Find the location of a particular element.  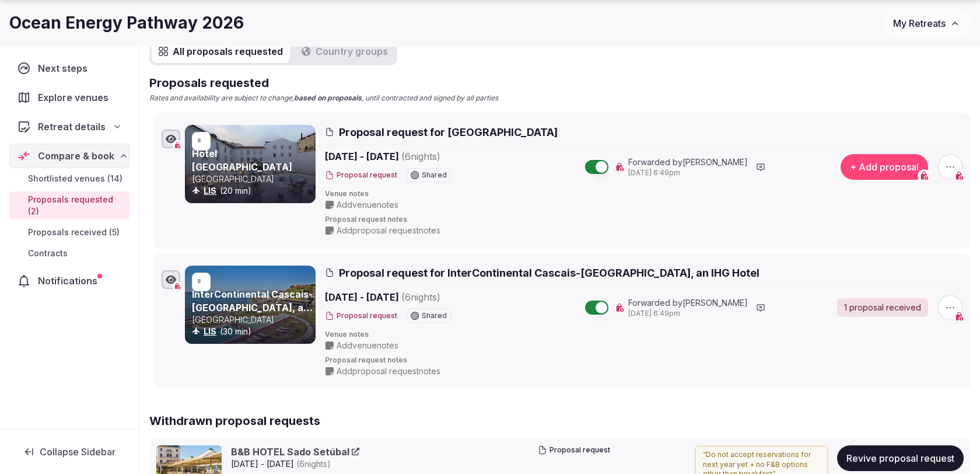

strong: based on proposals is located at coordinates (328, 98).